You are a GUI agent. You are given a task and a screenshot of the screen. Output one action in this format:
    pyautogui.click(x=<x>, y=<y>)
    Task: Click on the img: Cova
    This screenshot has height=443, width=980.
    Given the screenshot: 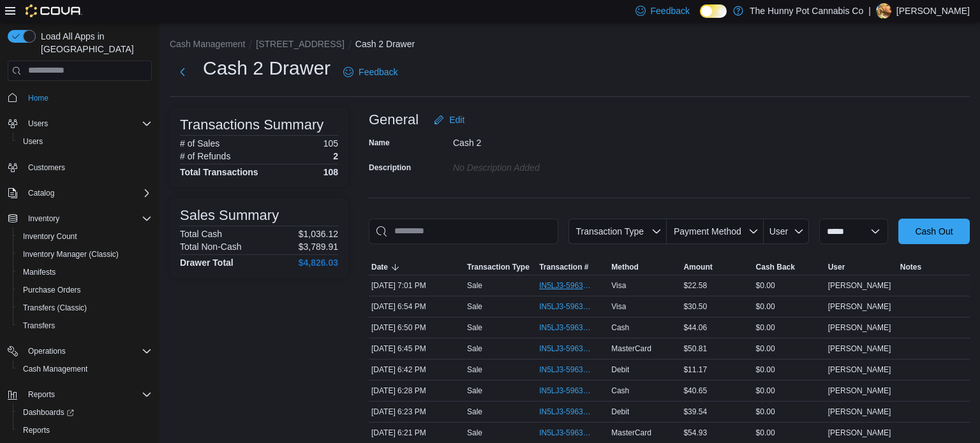 What is the action you would take?
    pyautogui.click(x=54, y=11)
    